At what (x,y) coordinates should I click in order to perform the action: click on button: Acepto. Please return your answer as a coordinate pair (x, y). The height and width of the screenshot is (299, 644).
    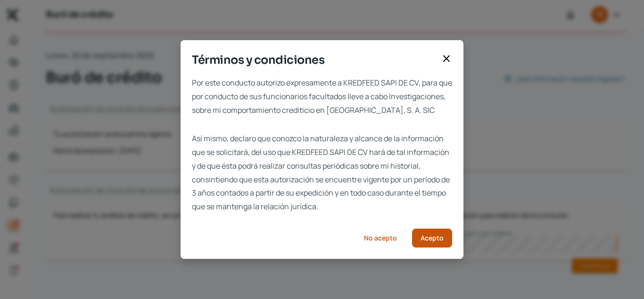
    Looking at the image, I should click on (432, 238).